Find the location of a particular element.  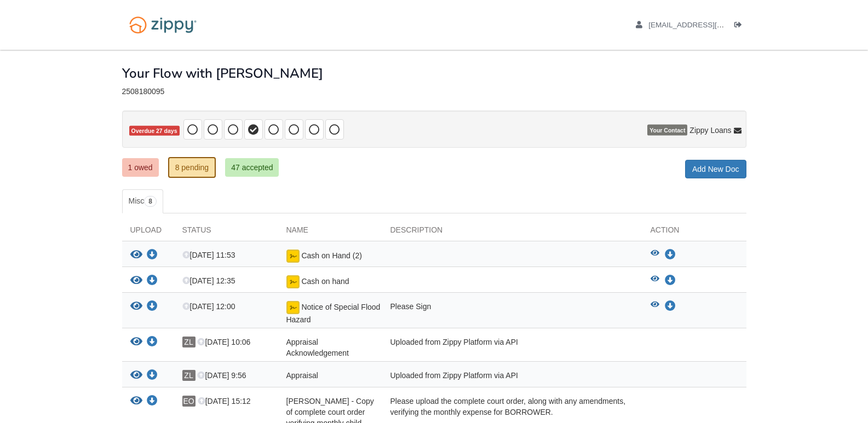

div: Action is located at coordinates (694, 232).